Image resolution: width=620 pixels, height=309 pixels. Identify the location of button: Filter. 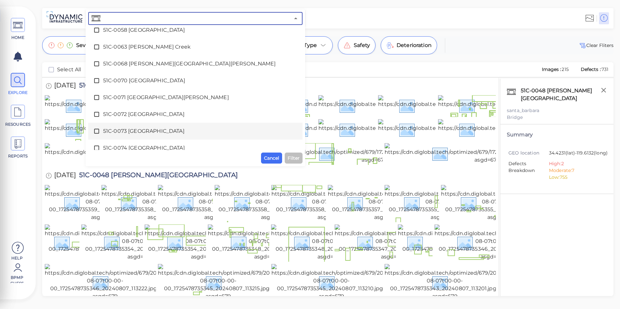
(293, 158).